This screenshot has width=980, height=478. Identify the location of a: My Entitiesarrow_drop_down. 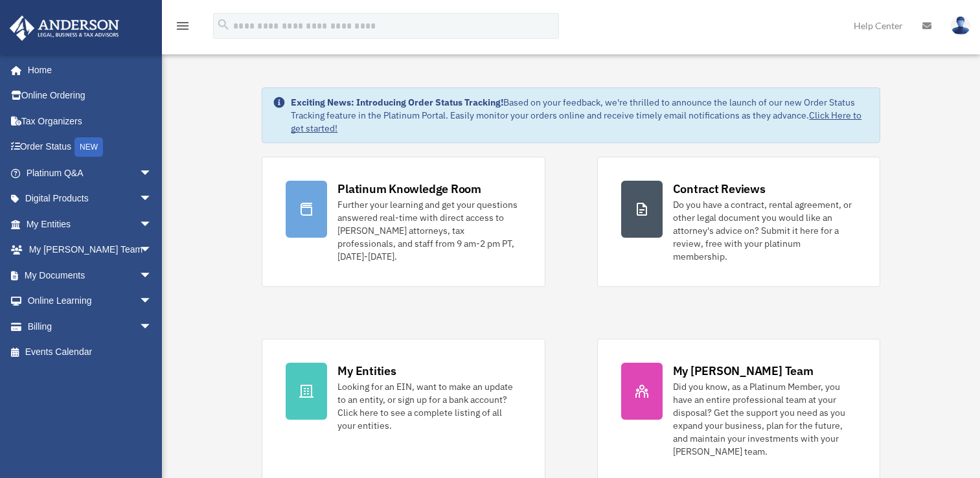
(90, 224).